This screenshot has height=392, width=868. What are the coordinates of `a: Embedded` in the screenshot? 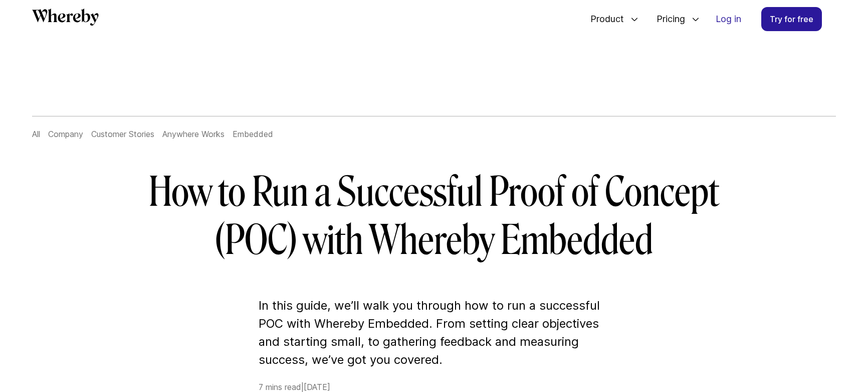 It's located at (253, 134).